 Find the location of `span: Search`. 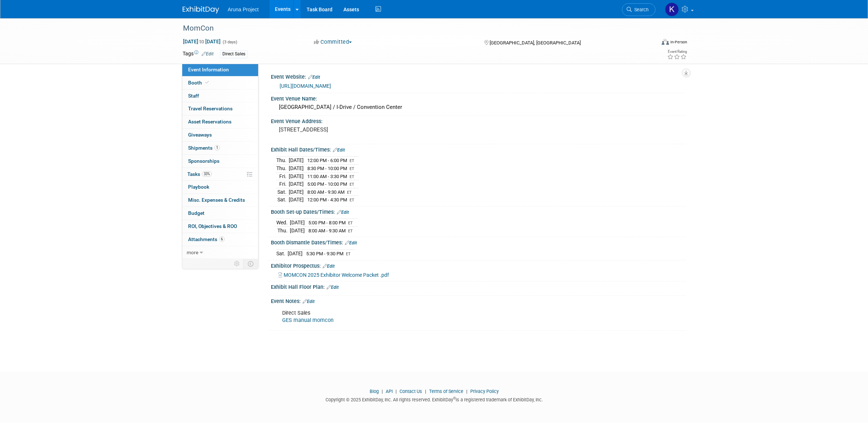

span: Search is located at coordinates (641, 9).